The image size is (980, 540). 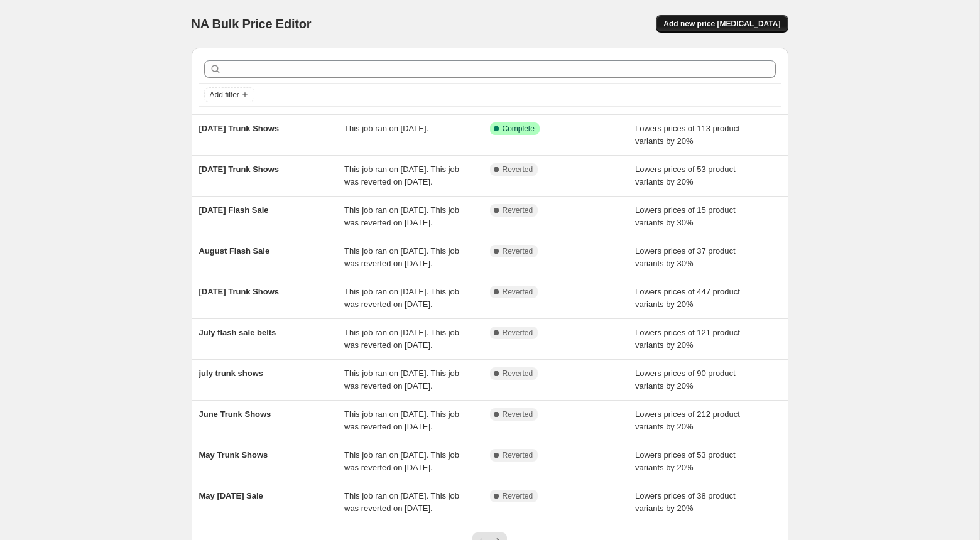 I want to click on span: May Trunk Shows, so click(x=234, y=455).